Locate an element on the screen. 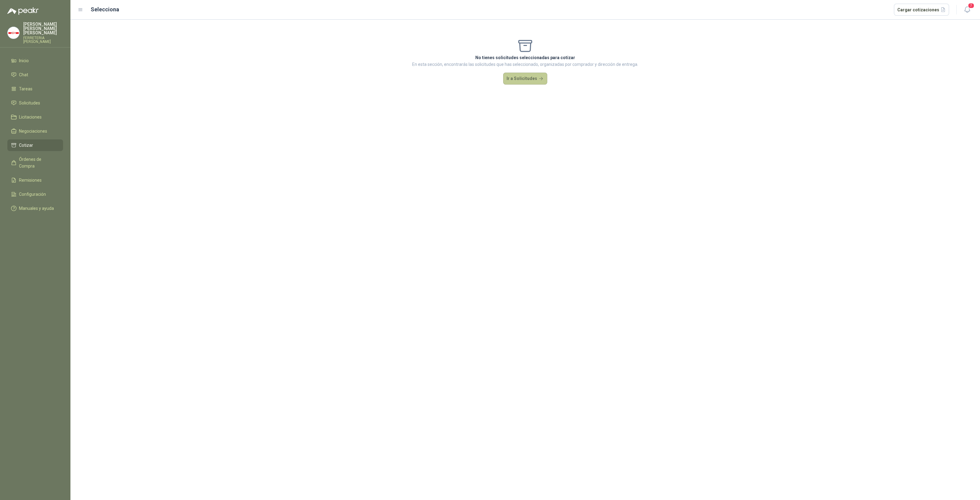  span: Inicio is located at coordinates (24, 60).